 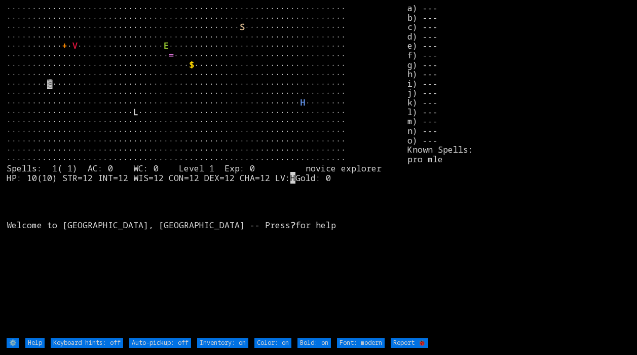 I want to click on stats: a) --- b) --- c) --- d) --- e) --- f) --- g) --- h) --- i) --- j) --- k) --- l) --- m) --- n) ---..., so click(x=519, y=170).